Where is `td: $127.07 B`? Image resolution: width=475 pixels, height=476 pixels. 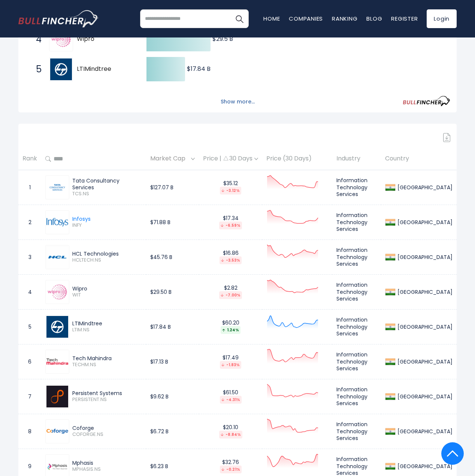
td: $127.07 B is located at coordinates (172, 187).